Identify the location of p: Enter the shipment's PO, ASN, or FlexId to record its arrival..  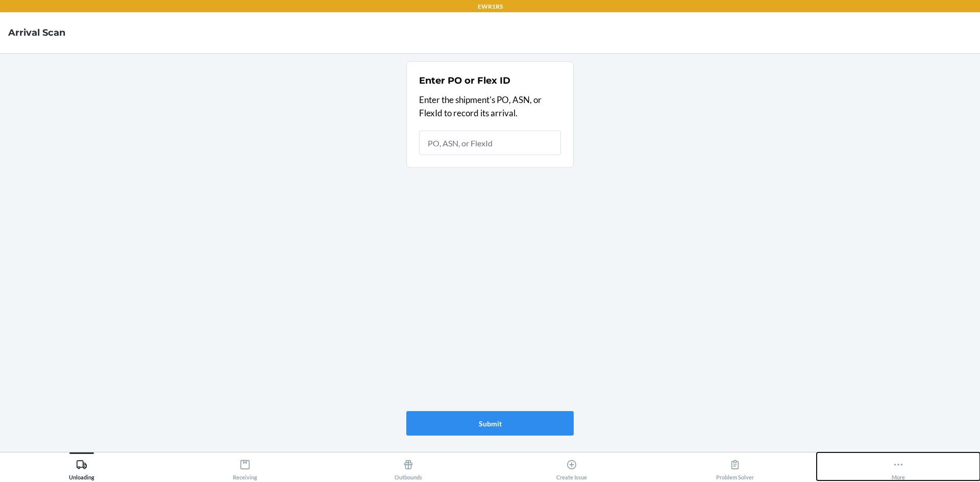
(490, 106).